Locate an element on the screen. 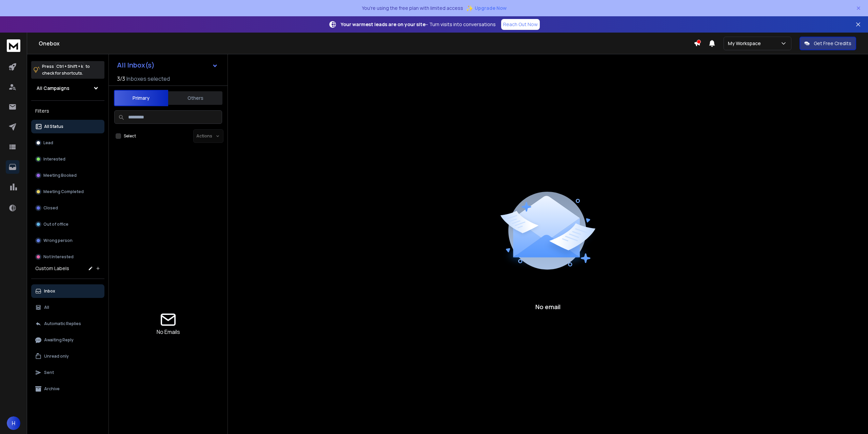  a: Reach Out Now is located at coordinates (520, 24).